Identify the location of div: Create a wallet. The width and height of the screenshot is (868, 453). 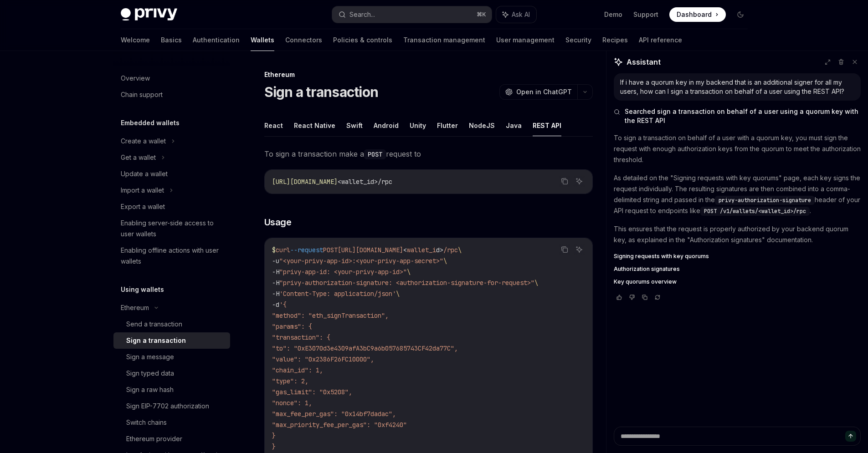
(143, 141).